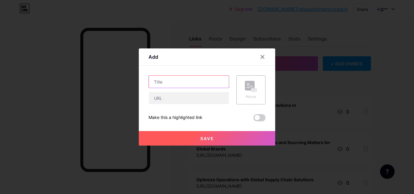  I want to click on span: Save, so click(207, 138).